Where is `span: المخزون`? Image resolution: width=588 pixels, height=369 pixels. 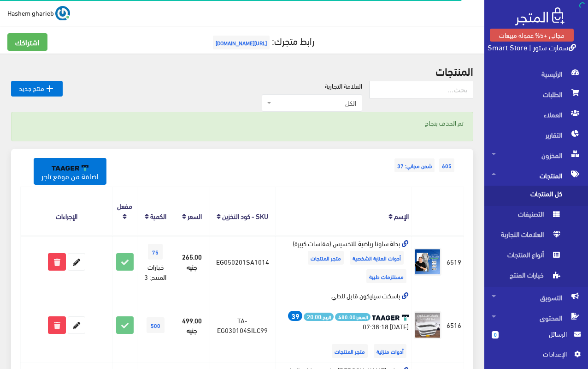
span: المخزون is located at coordinates (536, 155).